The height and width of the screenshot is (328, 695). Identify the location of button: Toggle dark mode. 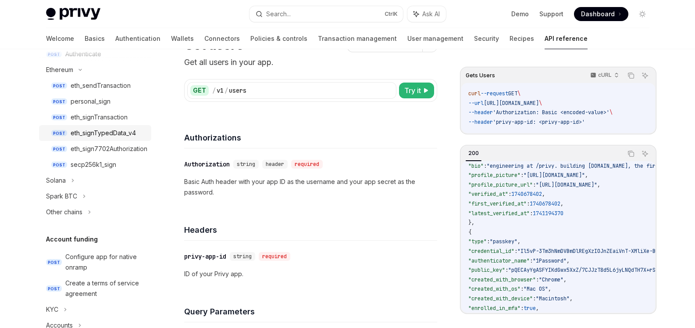
(642, 14).